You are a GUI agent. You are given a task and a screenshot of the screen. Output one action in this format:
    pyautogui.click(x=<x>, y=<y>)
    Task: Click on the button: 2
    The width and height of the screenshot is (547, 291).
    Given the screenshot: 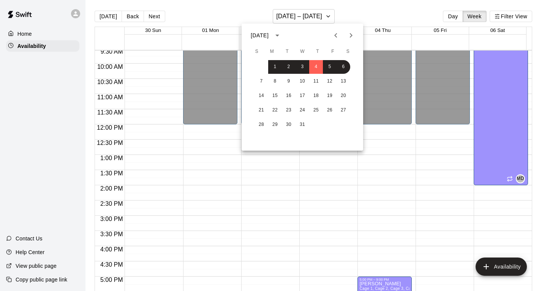 What is the action you would take?
    pyautogui.click(x=289, y=67)
    